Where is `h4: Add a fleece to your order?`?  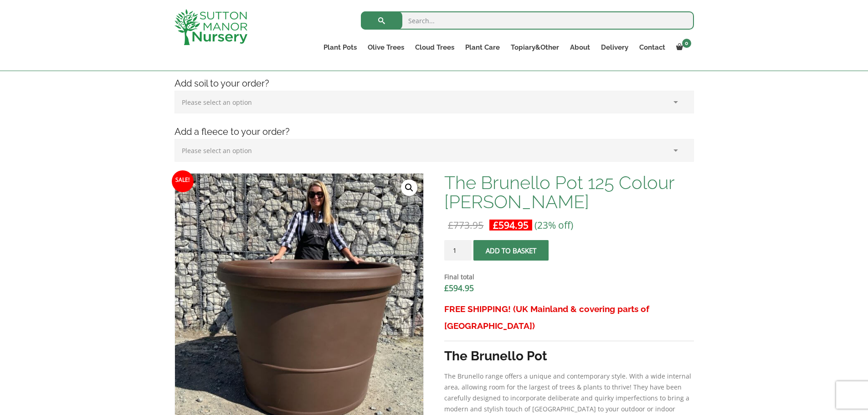
h4: Add a fleece to your order? is located at coordinates (434, 132).